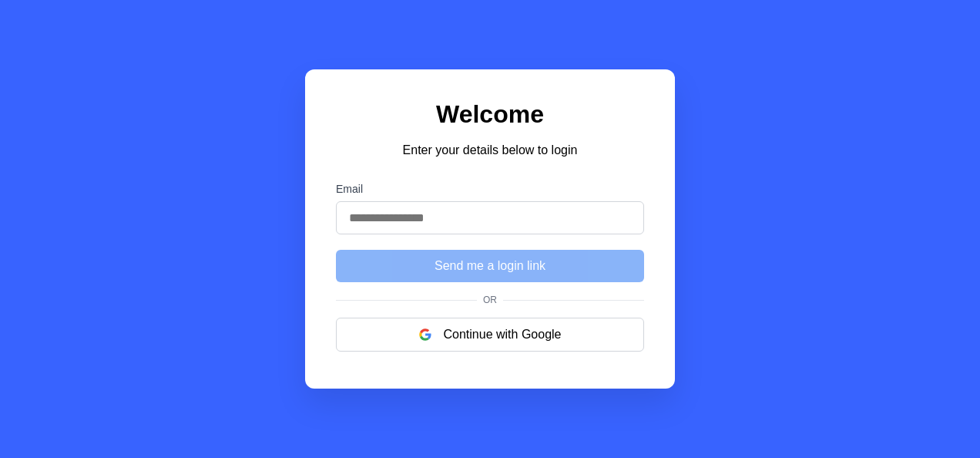 The image size is (980, 458). I want to click on button: Send me a login link, so click(490, 265).